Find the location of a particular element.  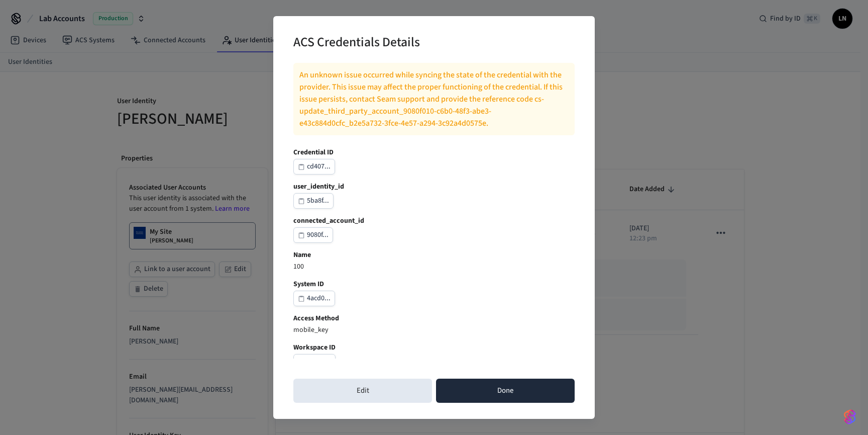

b: connected_account_id is located at coordinates (434, 220).